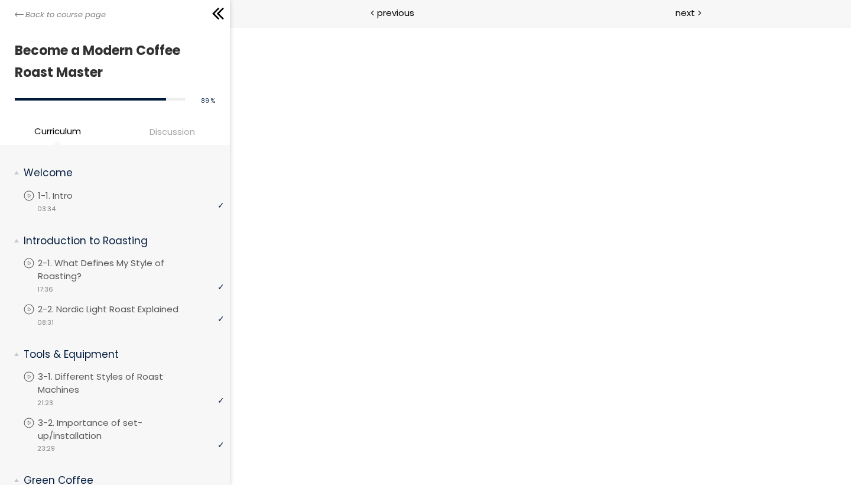 The width and height of the screenshot is (851, 485). Describe the element at coordinates (45, 289) in the screenshot. I see `span: 17:36` at that location.